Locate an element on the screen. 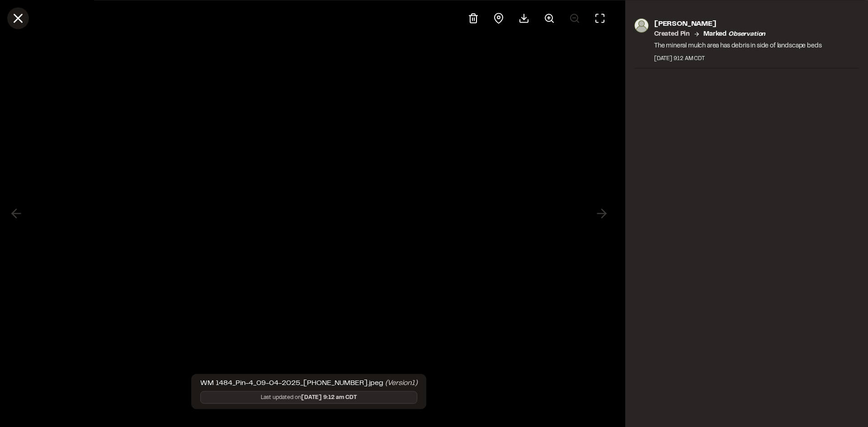 This screenshot has width=868, height=427. p: Marked is located at coordinates (734, 34).